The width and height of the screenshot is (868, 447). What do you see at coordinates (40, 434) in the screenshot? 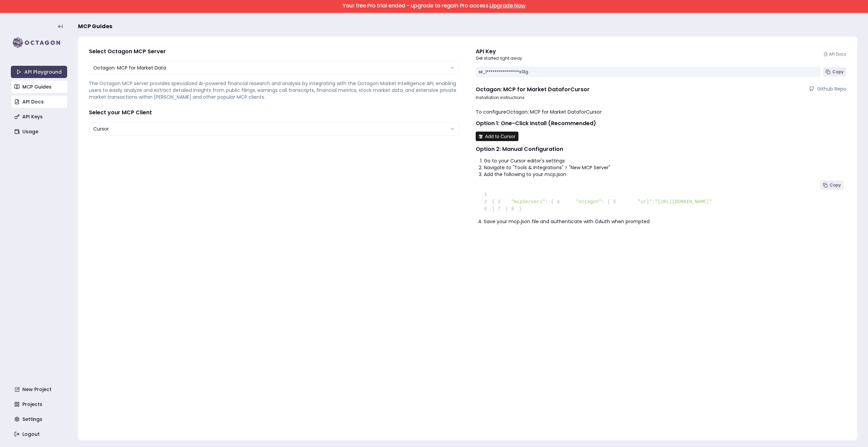
I see `a: Logout` at bounding box center [40, 434].